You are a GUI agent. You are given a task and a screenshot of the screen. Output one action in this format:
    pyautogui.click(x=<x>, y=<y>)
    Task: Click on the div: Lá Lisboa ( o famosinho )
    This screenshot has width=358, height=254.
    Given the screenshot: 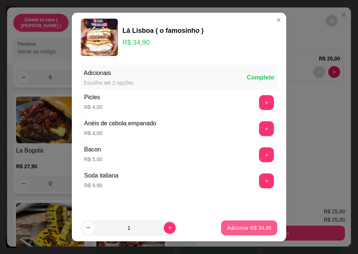 What is the action you would take?
    pyautogui.click(x=163, y=31)
    